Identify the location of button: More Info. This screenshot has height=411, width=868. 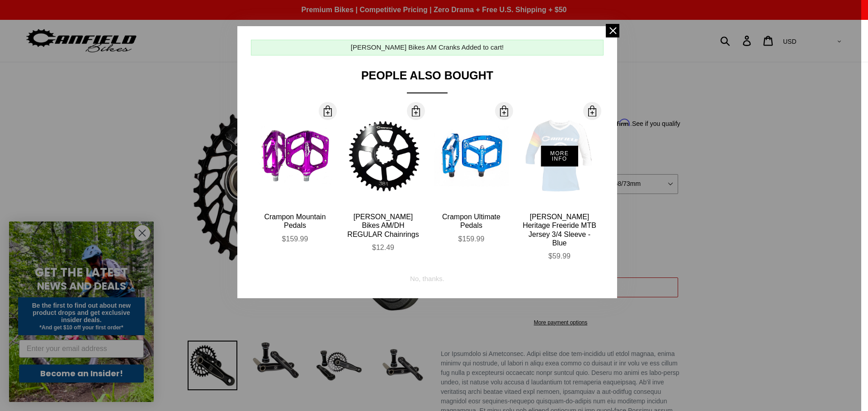
(559, 156).